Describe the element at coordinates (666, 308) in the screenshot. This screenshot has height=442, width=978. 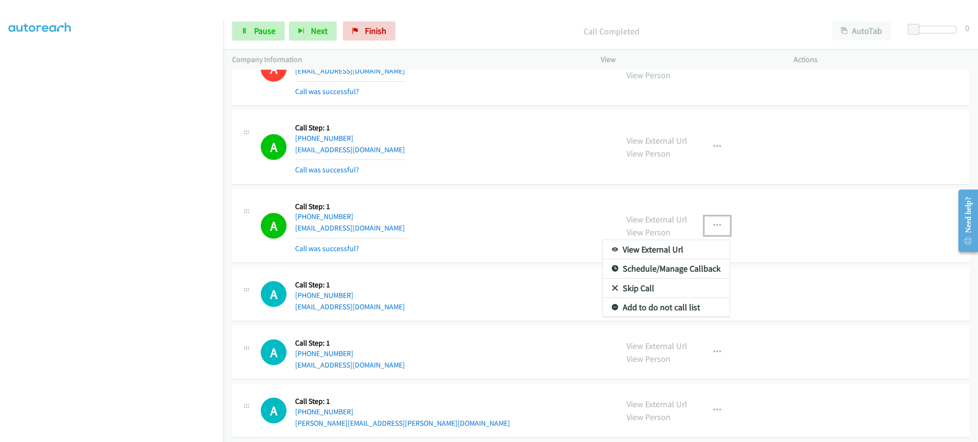
I see `a: Add to do not call list` at that location.